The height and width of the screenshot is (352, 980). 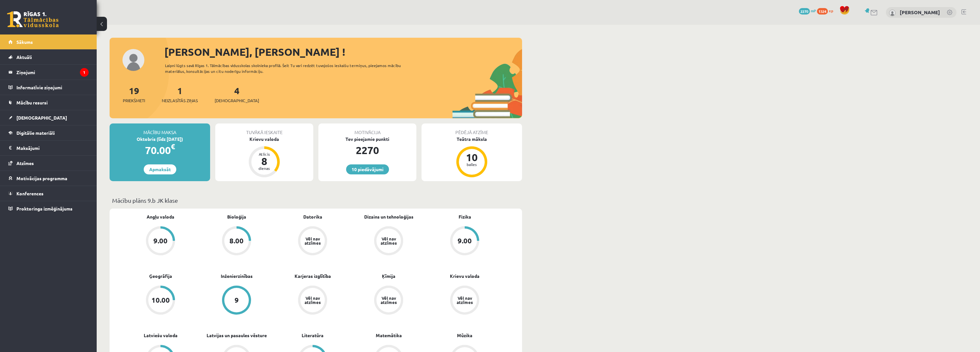 I want to click on a: Latvijas un pasaules vēsture, so click(x=237, y=335).